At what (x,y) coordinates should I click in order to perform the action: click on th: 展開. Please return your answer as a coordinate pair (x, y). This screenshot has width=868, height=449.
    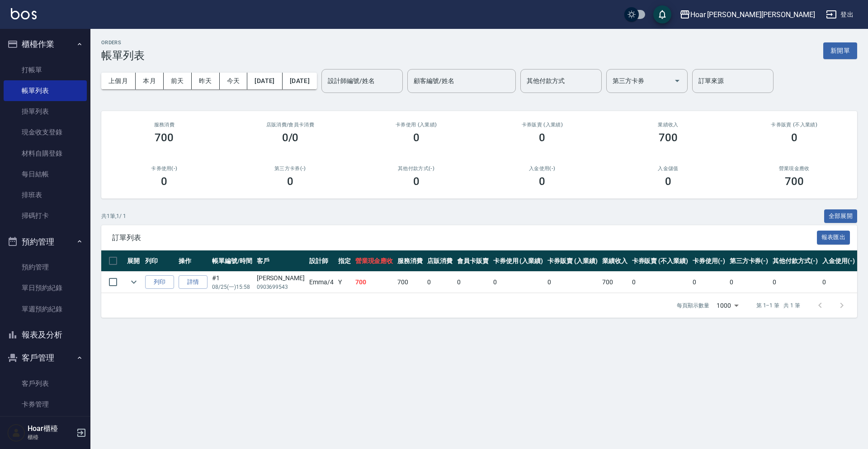
    Looking at the image, I should click on (134, 261).